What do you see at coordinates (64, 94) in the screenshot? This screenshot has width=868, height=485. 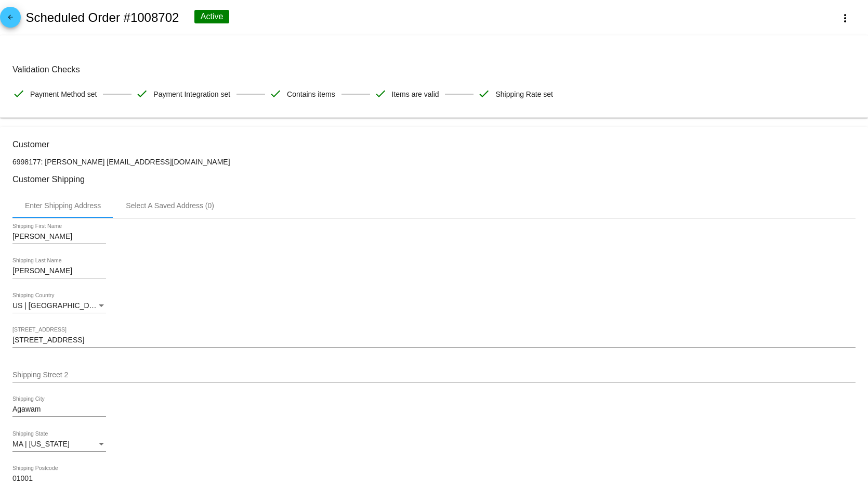 I see `span: Payment Method set` at bounding box center [64, 94].